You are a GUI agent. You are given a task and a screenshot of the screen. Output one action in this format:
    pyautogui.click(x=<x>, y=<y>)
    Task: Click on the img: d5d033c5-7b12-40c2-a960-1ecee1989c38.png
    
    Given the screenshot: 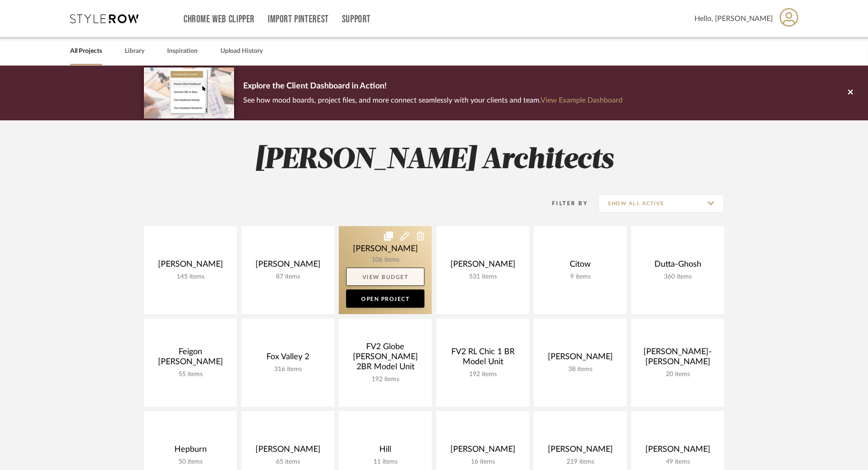 What is the action you would take?
    pyautogui.click(x=189, y=92)
    